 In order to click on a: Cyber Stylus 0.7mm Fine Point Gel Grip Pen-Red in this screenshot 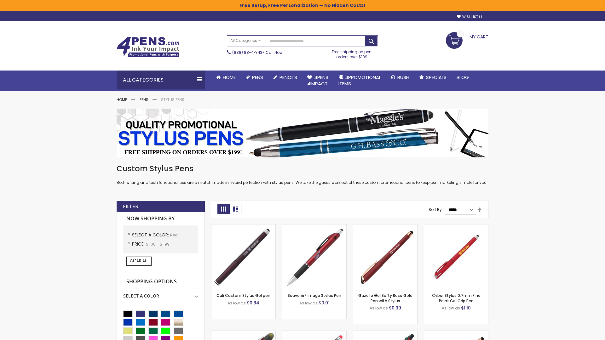, I will do `click(456, 227)`.